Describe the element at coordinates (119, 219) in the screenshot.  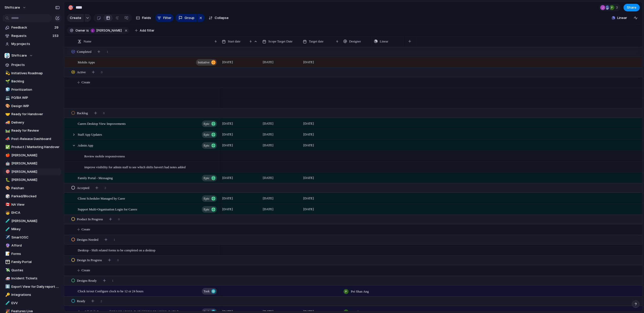
I see `span: 0` at that location.